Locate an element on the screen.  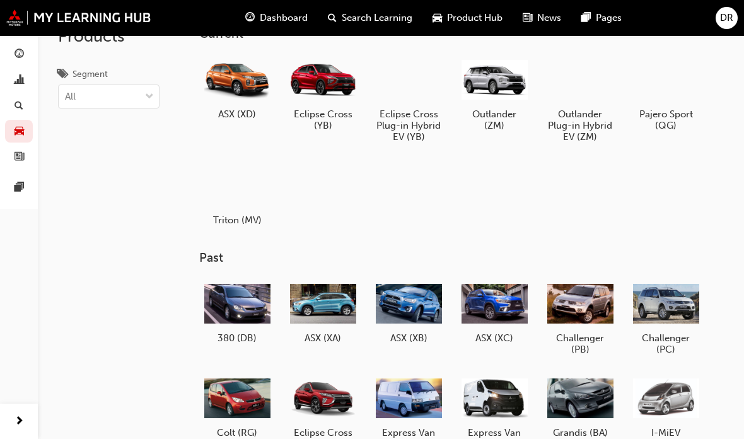
a: Triton (MV) is located at coordinates (237, 194).